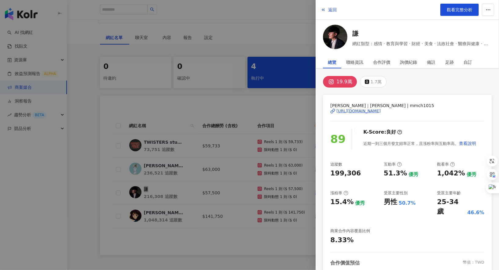 This screenshot has height=270, width=499. What do you see at coordinates (422, 44) in the screenshot?
I see `span: 網紅類型：感情 · 教育與學習 · 財經 · 美食 · 法政社會 · 醫療與健康 · 旅遊` at bounding box center [422, 44].